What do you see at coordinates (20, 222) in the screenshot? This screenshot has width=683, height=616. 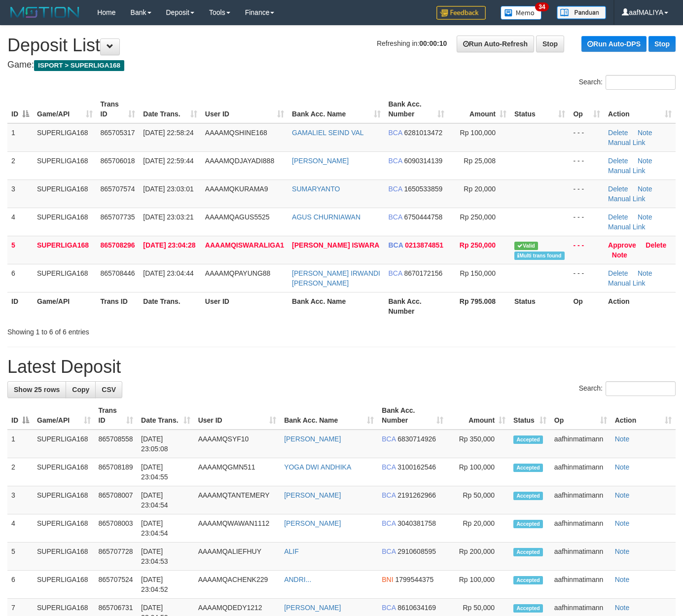 I see `td: 4` at bounding box center [20, 222].